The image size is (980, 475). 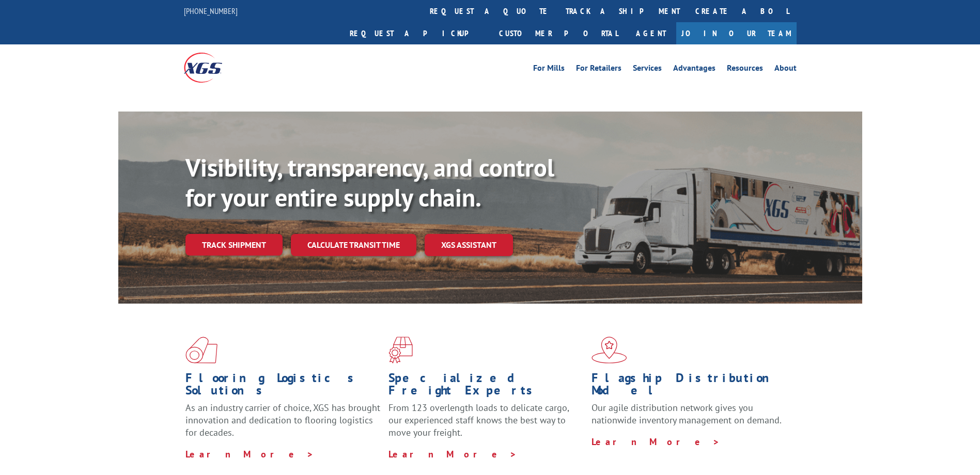 What do you see at coordinates (370, 182) in the screenshot?
I see `b: Visibility, transparency, and control for your entire supply chain.` at bounding box center [370, 182].